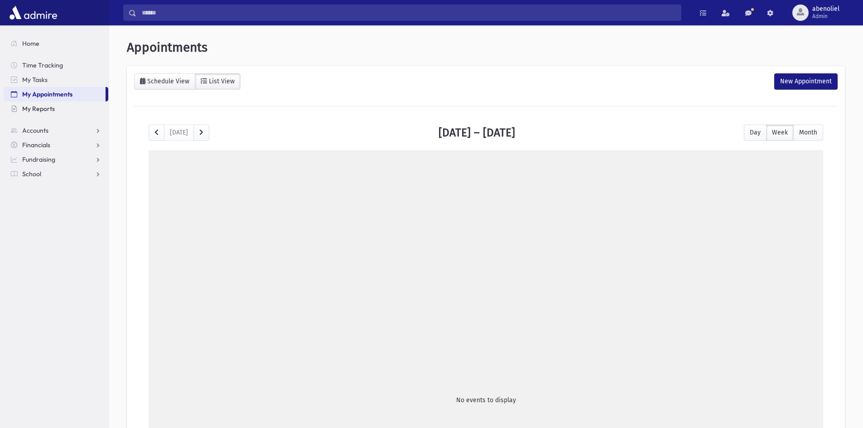 This screenshot has width=863, height=428. Describe the element at coordinates (56, 145) in the screenshot. I see `a: Financials` at that location.